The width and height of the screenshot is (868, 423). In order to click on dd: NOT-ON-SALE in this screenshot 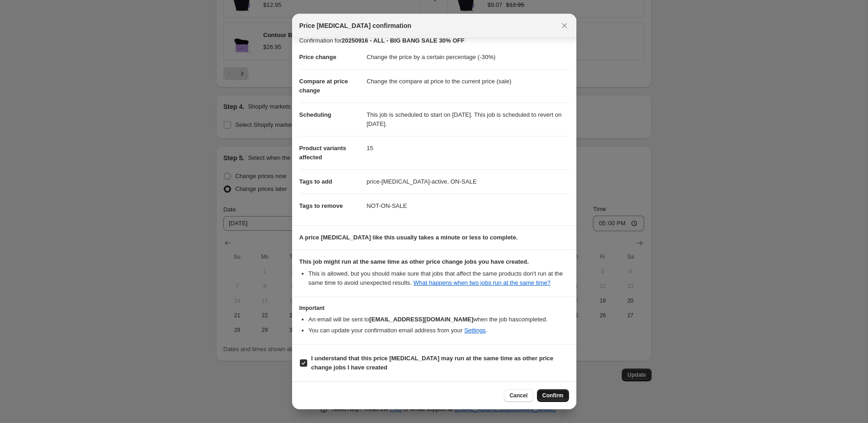, I will do `click(468, 205)`.